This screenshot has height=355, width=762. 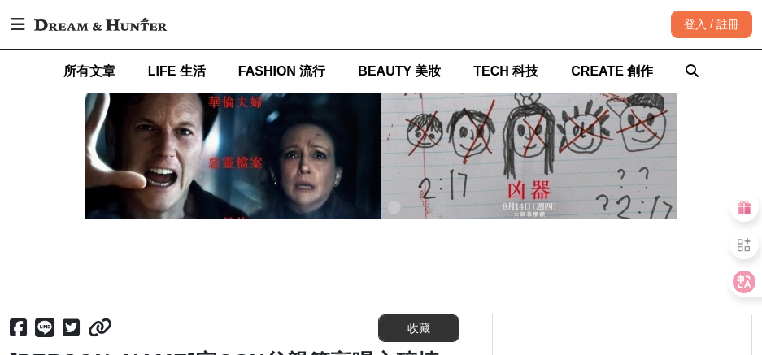 What do you see at coordinates (89, 71) in the screenshot?
I see `span: 所有文章` at bounding box center [89, 71].